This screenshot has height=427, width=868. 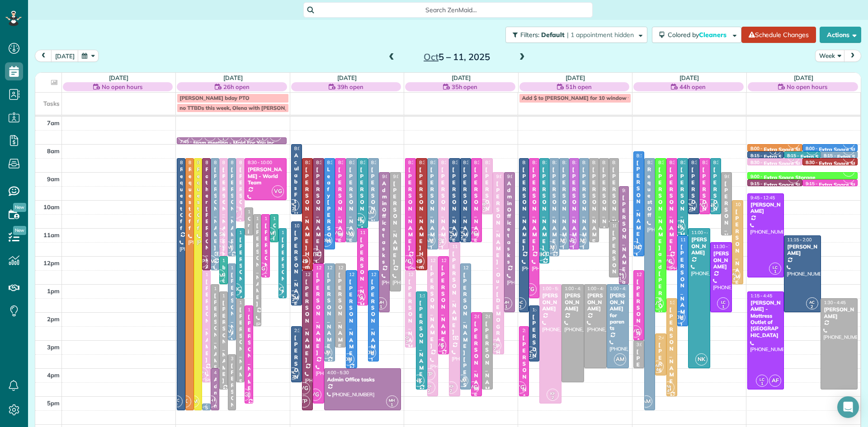 I want to click on span: 8:30 - 11:15, so click(x=692, y=162).